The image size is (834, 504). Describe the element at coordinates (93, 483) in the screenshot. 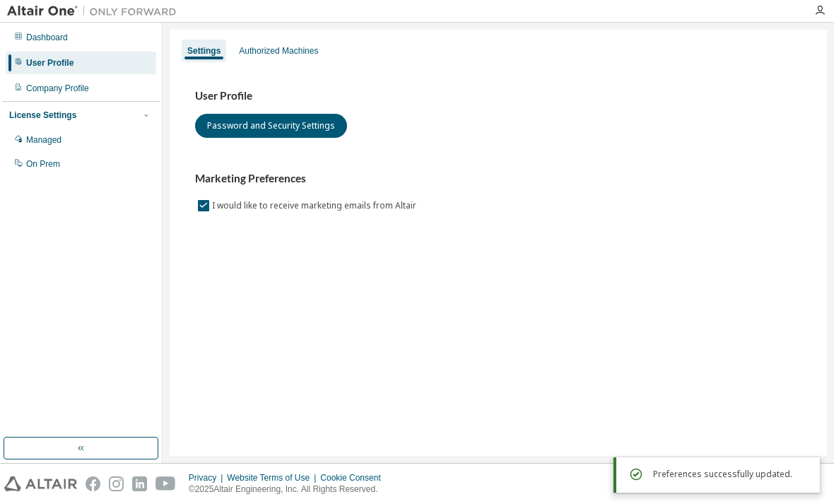

I see `img: facebook.svg` at that location.